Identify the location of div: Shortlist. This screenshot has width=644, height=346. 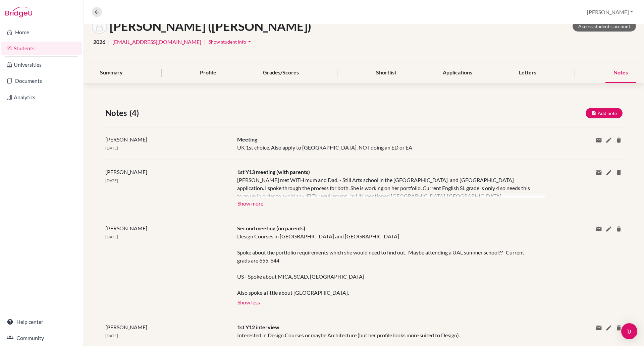
(386, 73).